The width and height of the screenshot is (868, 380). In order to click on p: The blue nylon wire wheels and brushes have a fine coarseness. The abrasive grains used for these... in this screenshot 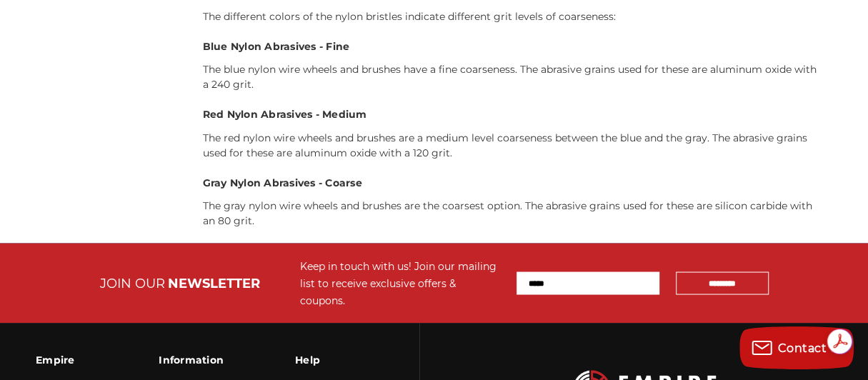, I will do `click(514, 78)`.